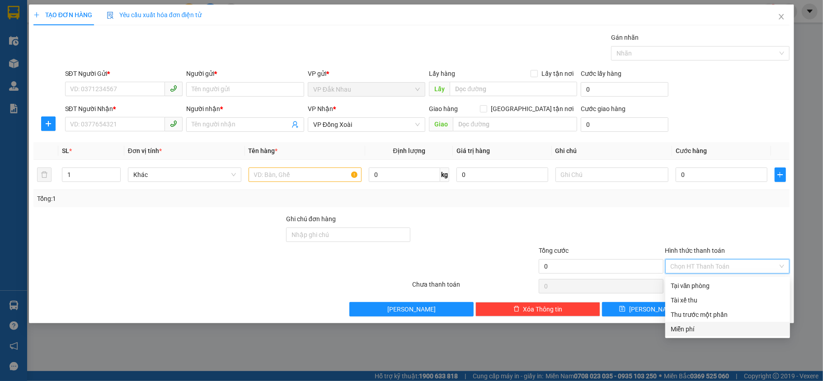 The height and width of the screenshot is (381, 823). I want to click on div: Miễn phí, so click(728, 329).